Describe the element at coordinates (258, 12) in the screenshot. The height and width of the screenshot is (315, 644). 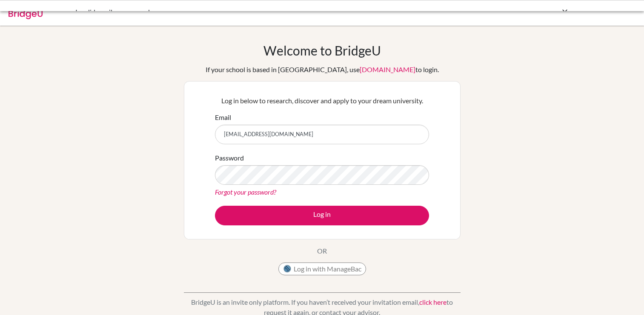
I see `div: Invalid email or password.` at that location.